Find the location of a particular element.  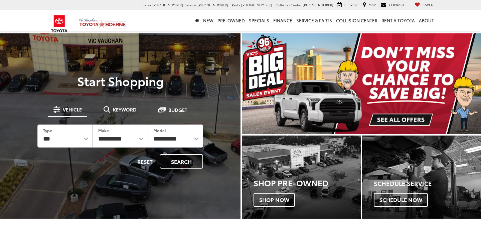

a: Schedule Service Schedule Now is located at coordinates (421, 177).